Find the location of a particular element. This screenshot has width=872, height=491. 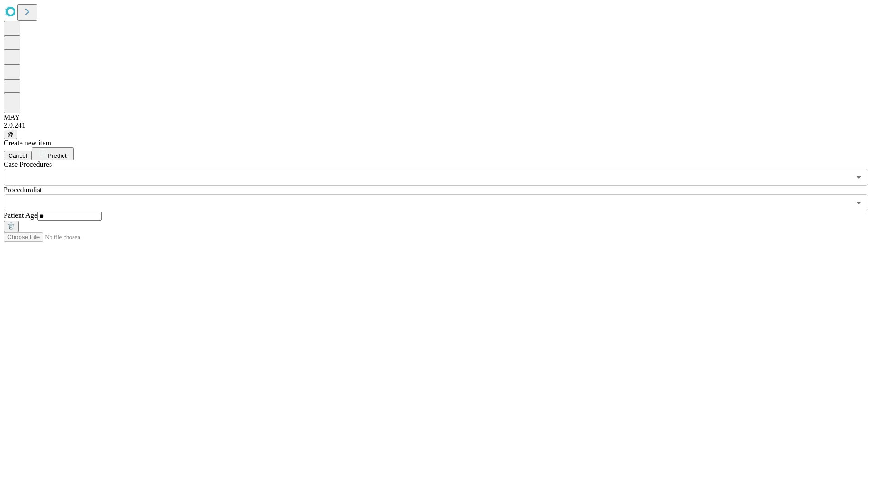

span: Predict is located at coordinates (57, 155).